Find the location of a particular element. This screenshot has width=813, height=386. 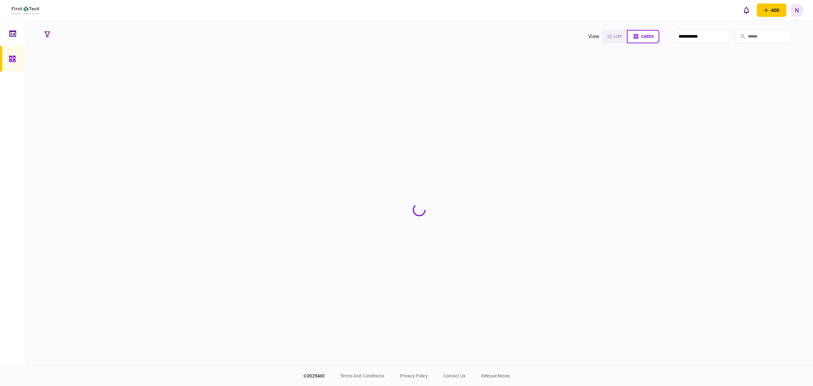

a: contact us is located at coordinates (455, 375).